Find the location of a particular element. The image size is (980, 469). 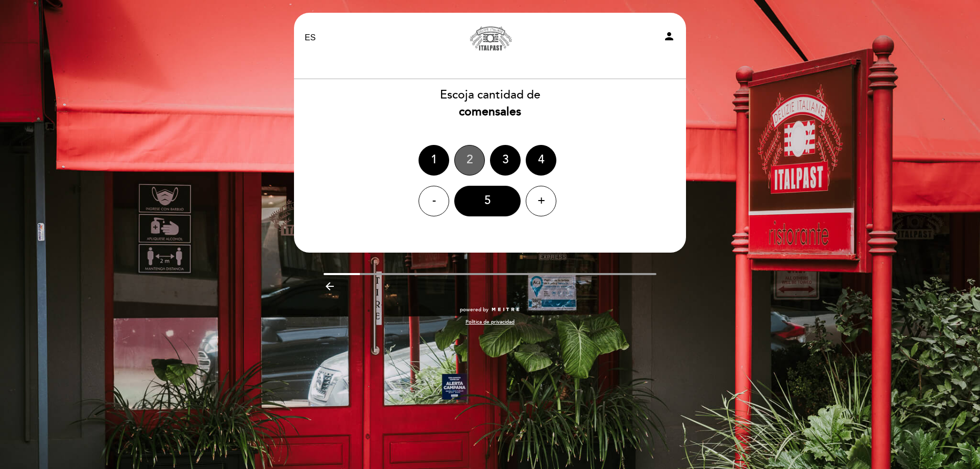

i: arrow_backward is located at coordinates (330, 286).